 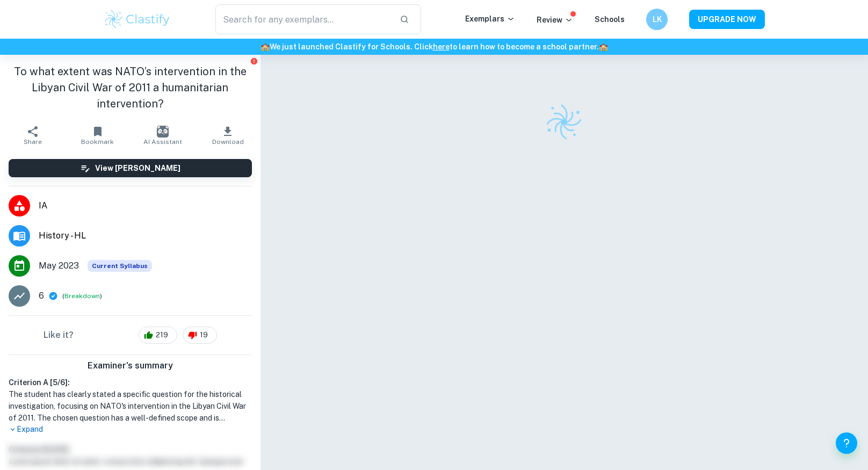 What do you see at coordinates (228, 136) in the screenshot?
I see `button: Download` at bounding box center [228, 136].